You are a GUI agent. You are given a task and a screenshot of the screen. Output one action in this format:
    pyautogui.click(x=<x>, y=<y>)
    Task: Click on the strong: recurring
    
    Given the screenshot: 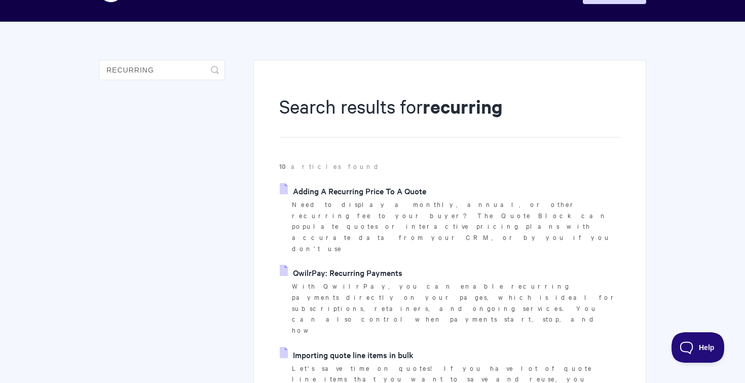 What is the action you would take?
    pyautogui.click(x=463, y=106)
    